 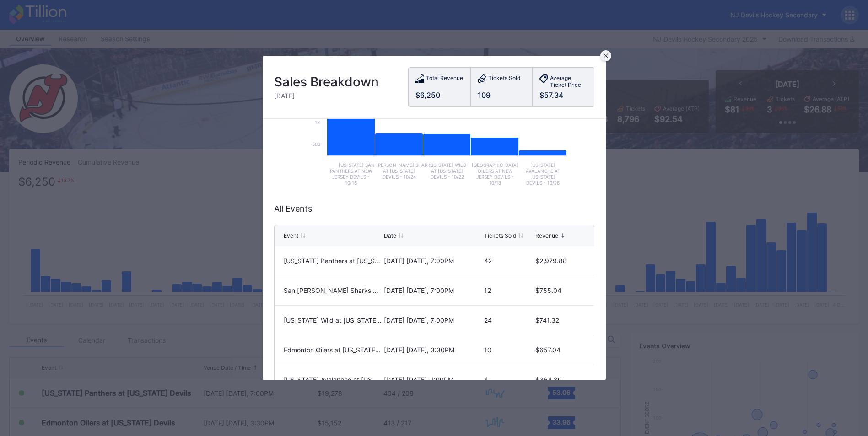 I want to click on div: Sales Breakdown, so click(x=326, y=82).